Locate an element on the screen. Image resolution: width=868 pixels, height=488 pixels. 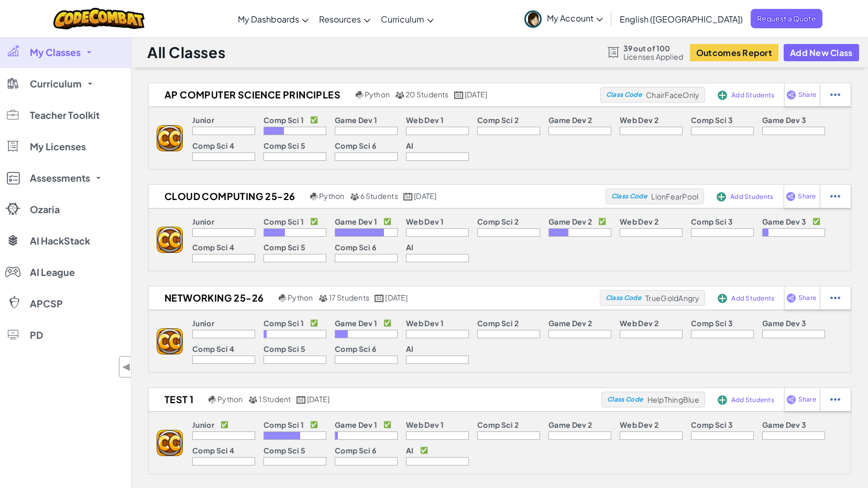
span: My Licenses is located at coordinates (58, 146).